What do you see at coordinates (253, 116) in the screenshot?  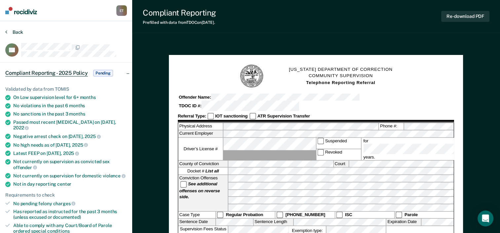 I see `input: ATR Supervision Transfer` at bounding box center [253, 116].